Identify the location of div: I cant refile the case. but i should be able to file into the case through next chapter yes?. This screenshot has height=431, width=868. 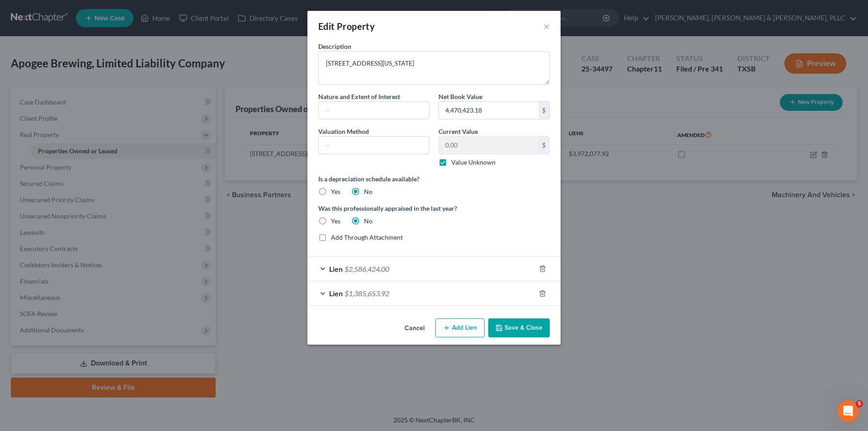
(103, 247).